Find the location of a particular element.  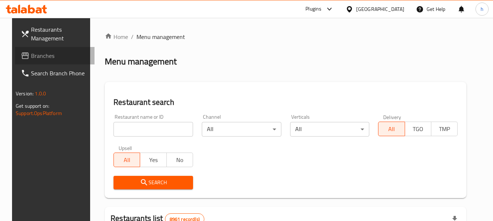

button: Search is located at coordinates (153, 183).